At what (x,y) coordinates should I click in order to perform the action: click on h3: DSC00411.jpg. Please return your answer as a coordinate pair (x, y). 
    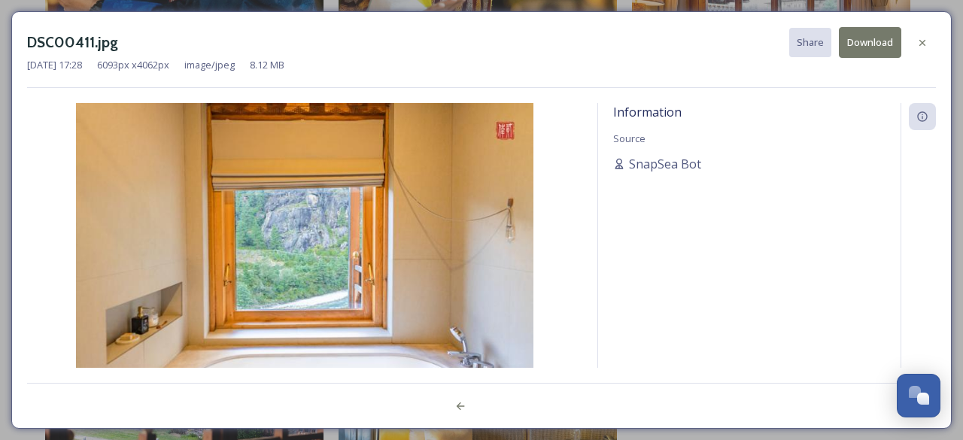
    Looking at the image, I should click on (72, 42).